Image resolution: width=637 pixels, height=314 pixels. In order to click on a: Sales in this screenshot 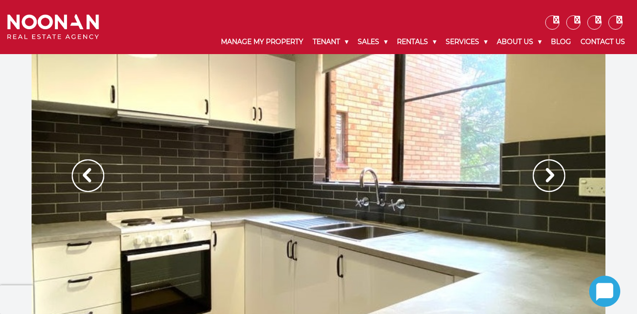, I will do `click(373, 42)`.